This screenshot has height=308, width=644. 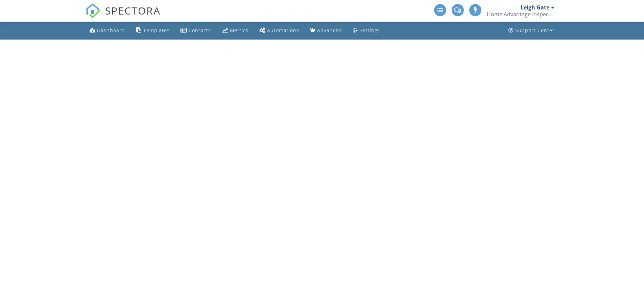 I want to click on div: Templates, so click(x=156, y=30).